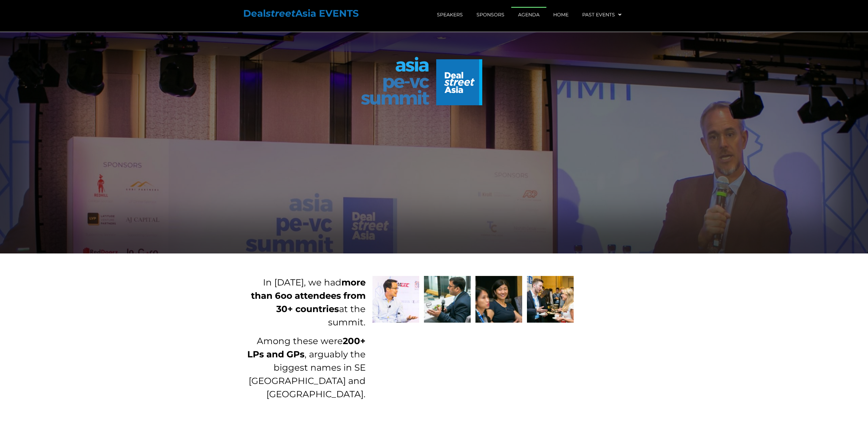 This screenshot has height=433, width=868. Describe the element at coordinates (601, 15) in the screenshot. I see `a: Past Events` at that location.